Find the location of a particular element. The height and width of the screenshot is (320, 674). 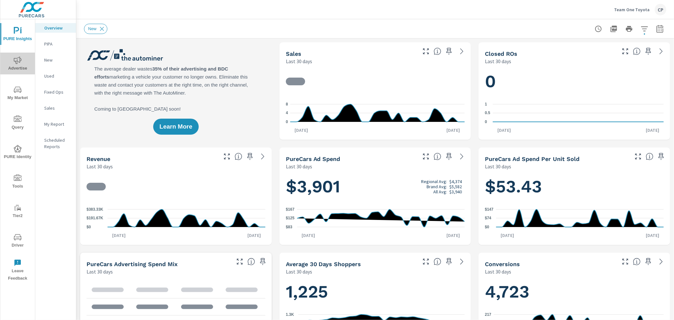

text: $83 is located at coordinates (289, 227).